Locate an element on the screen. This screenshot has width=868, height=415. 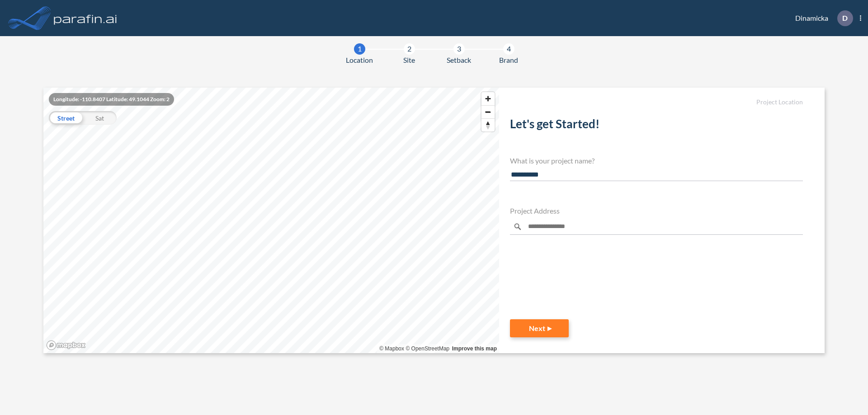
div: Longitude: -110.8407 Latitude: 49.1044 Zoom: 2 is located at coordinates (111, 99).